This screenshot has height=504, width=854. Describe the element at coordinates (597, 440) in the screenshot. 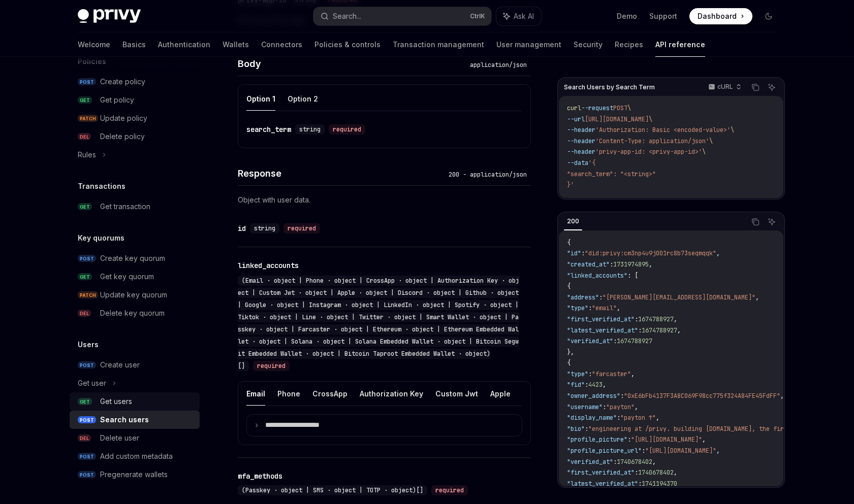

I see `span: "profile_picture"` at that location.